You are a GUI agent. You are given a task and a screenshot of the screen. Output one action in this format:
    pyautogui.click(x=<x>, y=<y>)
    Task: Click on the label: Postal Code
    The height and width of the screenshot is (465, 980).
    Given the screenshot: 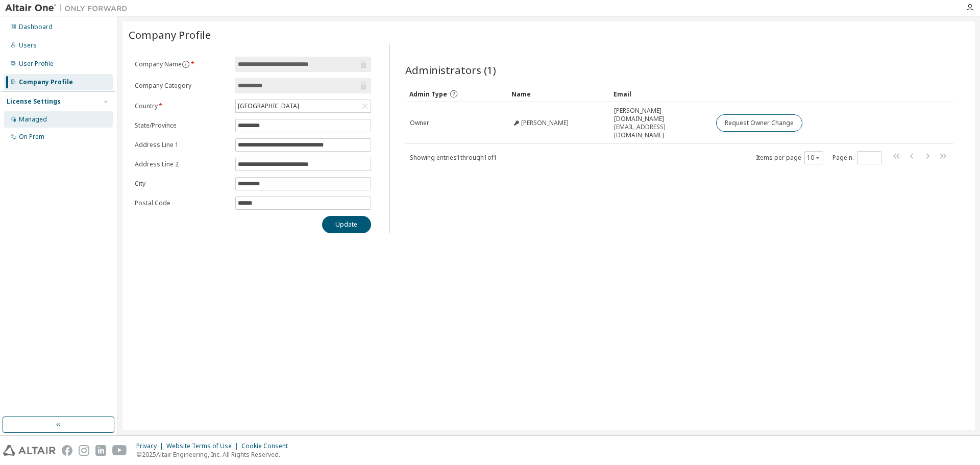 What is the action you would take?
    pyautogui.click(x=181, y=203)
    